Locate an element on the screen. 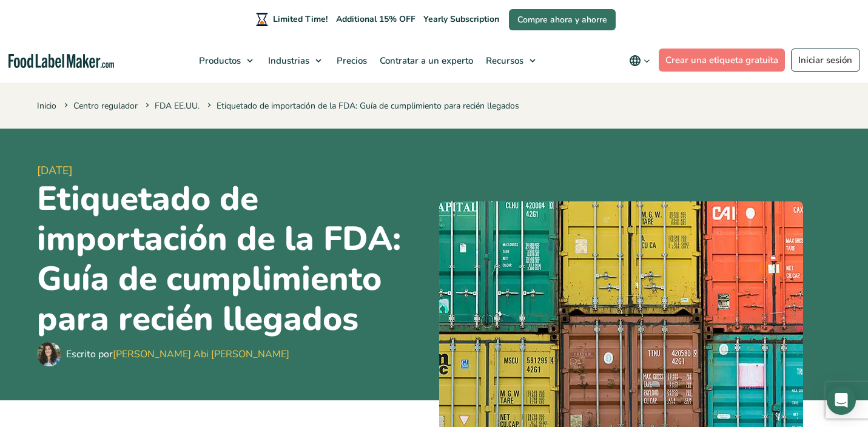  a: FDA EE.UU. is located at coordinates (177, 105).